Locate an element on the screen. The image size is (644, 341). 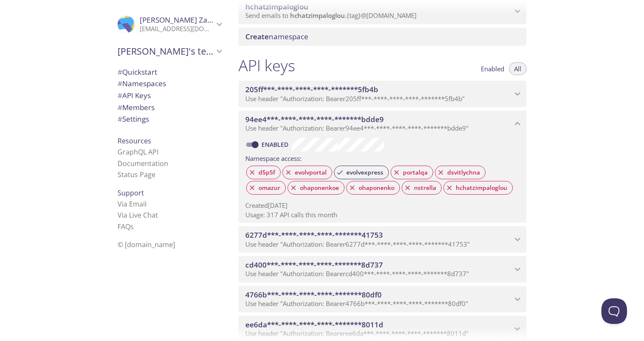
a: Via Live Chat is located at coordinates (137, 214).